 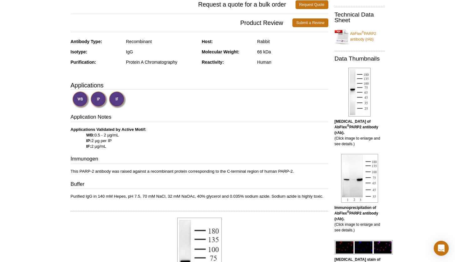 What do you see at coordinates (161, 42) in the screenshot?
I see `div: Recombinant` at bounding box center [161, 42].